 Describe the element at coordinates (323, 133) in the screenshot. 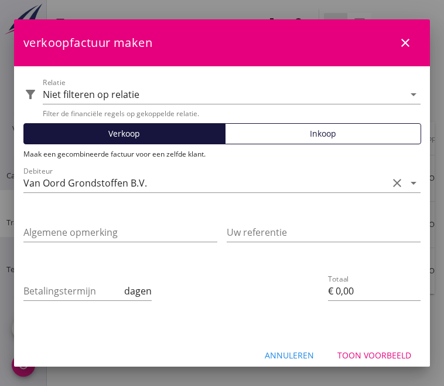

I see `span: Inkoop` at that location.